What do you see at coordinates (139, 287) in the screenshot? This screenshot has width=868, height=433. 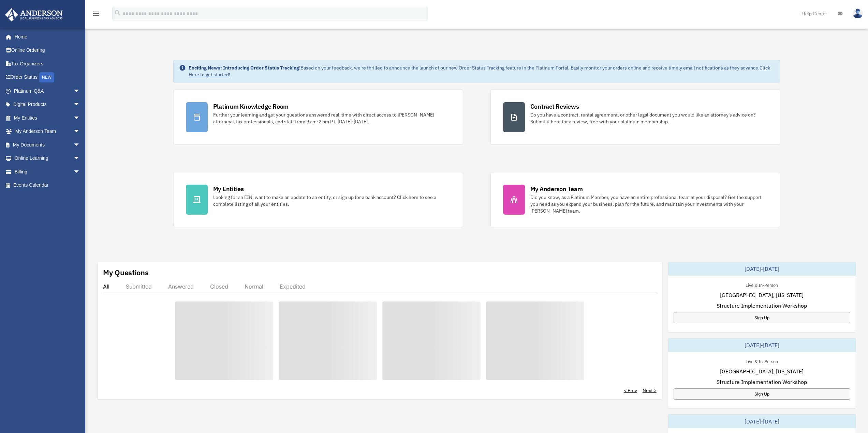 I see `div: Submitted` at bounding box center [139, 287].